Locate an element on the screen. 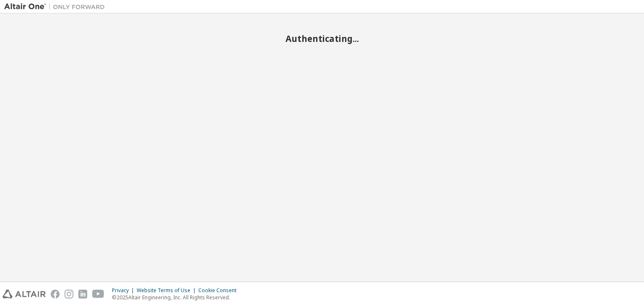 This screenshot has width=644, height=306. img: facebook.svg is located at coordinates (55, 294).